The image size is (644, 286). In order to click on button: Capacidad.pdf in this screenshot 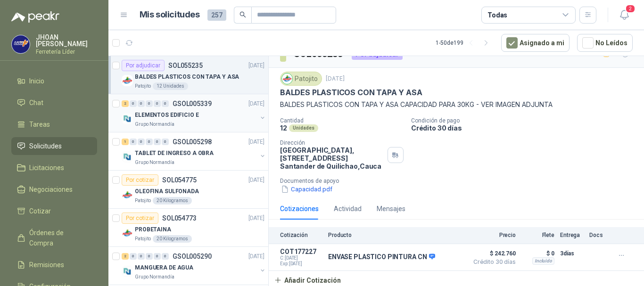, I will do `click(306, 189)`.